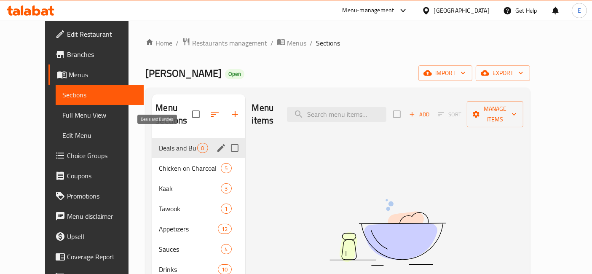 The width and height of the screenshot is (592, 274). What do you see at coordinates (226, 188) in the screenshot?
I see `span: 3` at bounding box center [226, 188].